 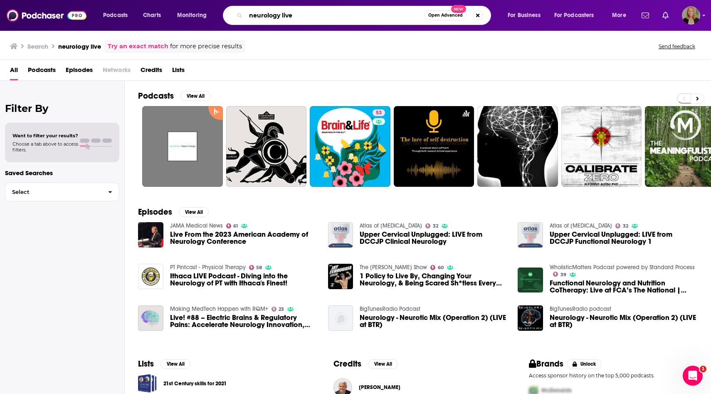 What do you see at coordinates (151, 318) in the screenshot?
I see `img: Live! #88 – Electric Brains & Regulatory Pains: Accelerate Neurology Innovation, Slash Risk, & Wi...` at bounding box center [151, 318].